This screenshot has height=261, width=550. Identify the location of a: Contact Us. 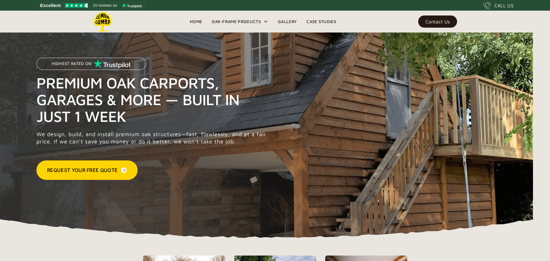
(437, 22).